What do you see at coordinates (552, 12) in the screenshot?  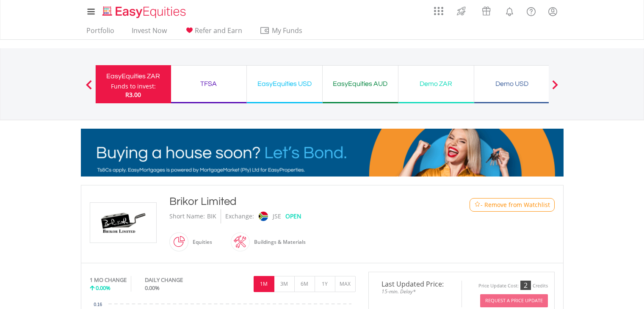 I see `a: My Profile` at bounding box center [552, 12].